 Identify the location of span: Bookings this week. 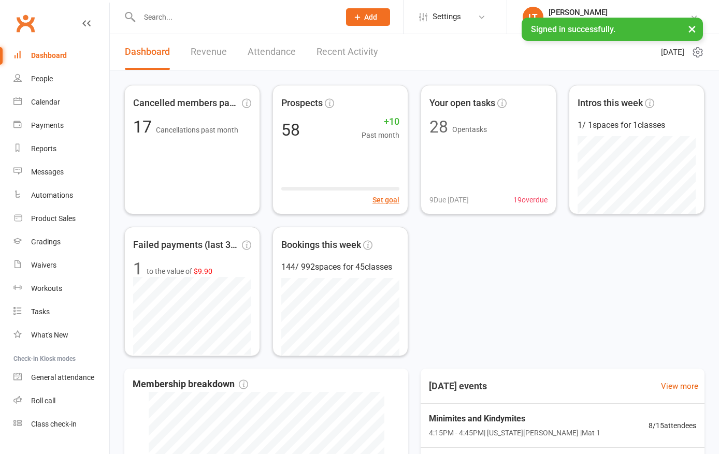
(321, 245).